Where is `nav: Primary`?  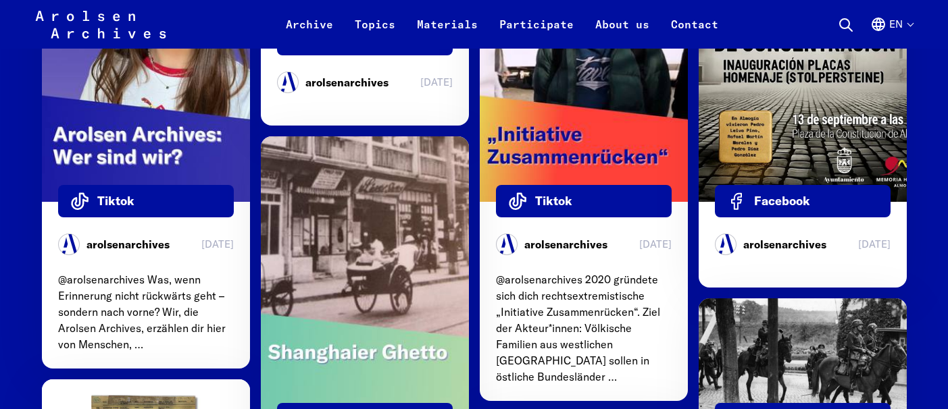 nav: Primary is located at coordinates (502, 24).